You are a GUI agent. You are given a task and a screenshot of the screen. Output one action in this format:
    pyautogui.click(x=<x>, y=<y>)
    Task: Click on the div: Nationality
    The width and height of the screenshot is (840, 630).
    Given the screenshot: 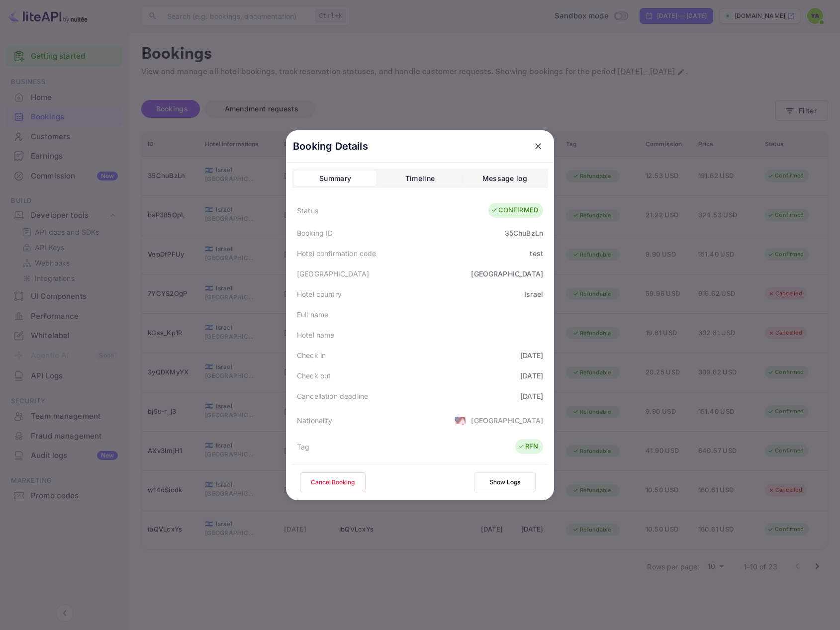 What is the action you would take?
    pyautogui.click(x=315, y=420)
    